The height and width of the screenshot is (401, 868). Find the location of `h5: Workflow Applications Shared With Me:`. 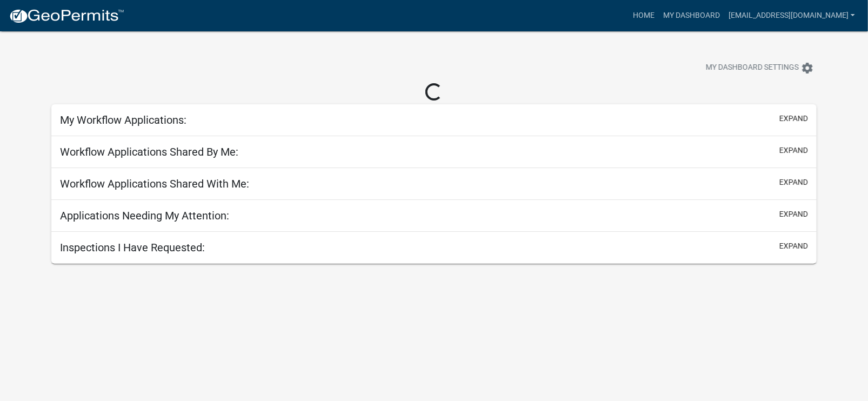

h5: Workflow Applications Shared With Me: is located at coordinates (154, 184).